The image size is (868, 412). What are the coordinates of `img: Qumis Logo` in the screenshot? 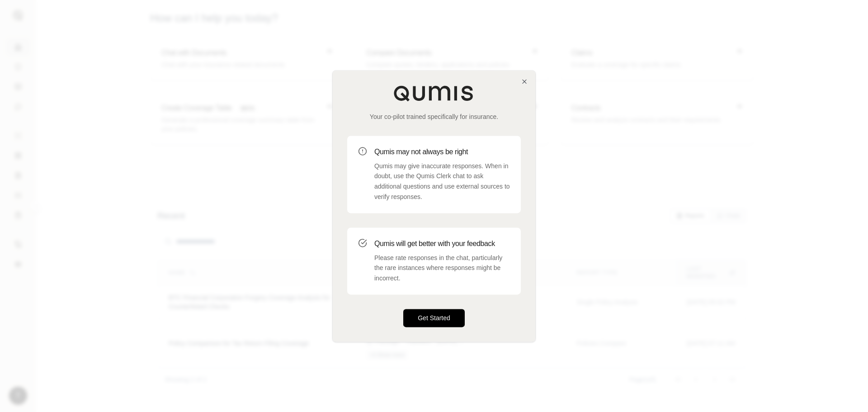 It's located at (434, 93).